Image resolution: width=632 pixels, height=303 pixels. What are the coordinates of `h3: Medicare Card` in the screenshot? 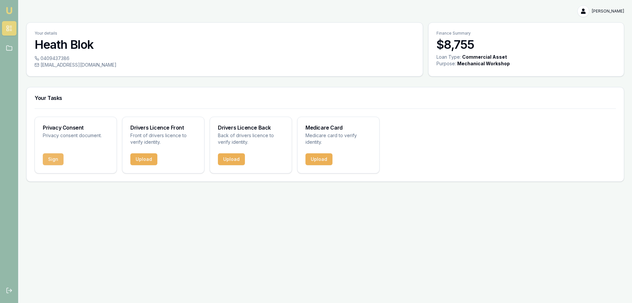 It's located at (339, 127).